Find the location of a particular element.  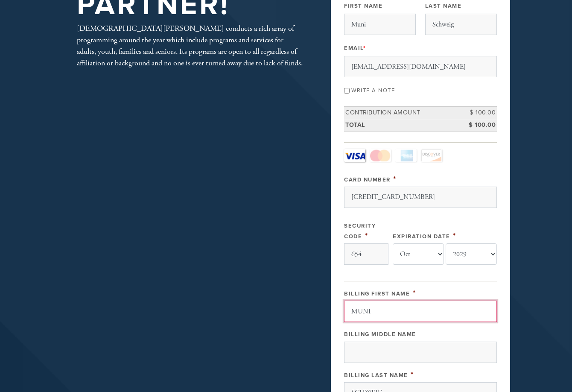

label: Email is located at coordinates (355, 49).